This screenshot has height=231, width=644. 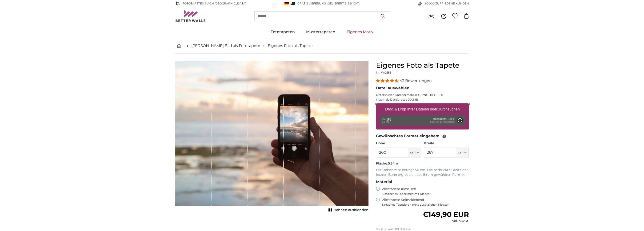 I want to click on div: inkl. MwSt., so click(x=446, y=221).